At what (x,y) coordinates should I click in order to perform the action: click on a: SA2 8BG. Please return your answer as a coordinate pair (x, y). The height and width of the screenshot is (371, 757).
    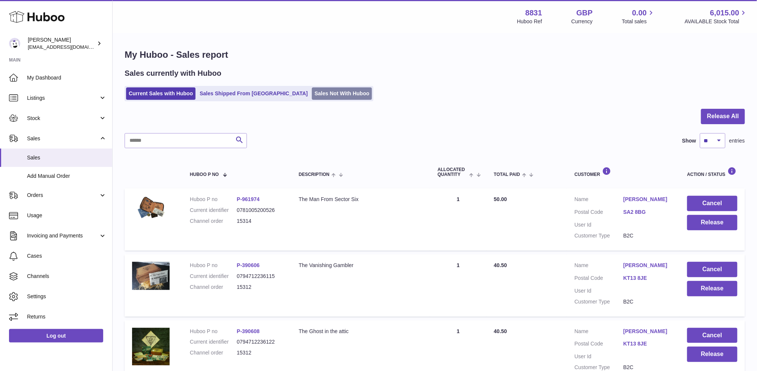
    Looking at the image, I should click on (648, 212).